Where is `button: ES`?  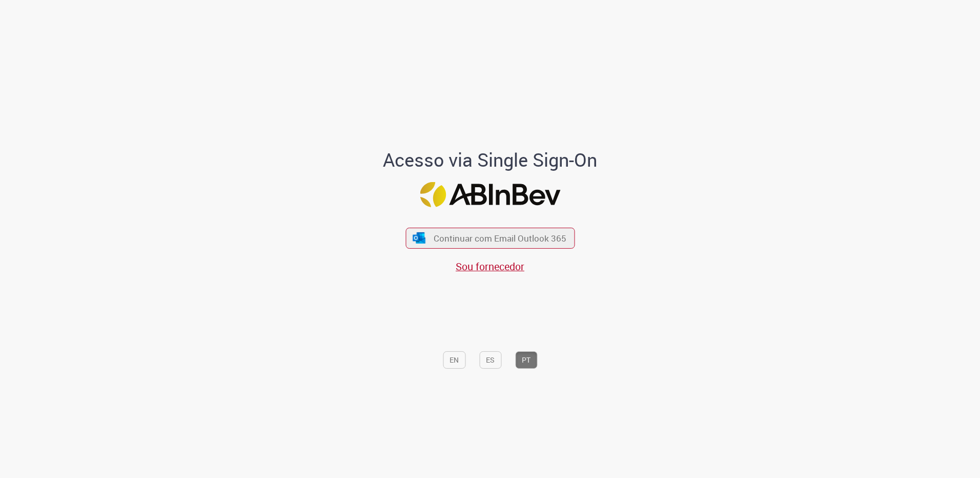 button: ES is located at coordinates (490, 359).